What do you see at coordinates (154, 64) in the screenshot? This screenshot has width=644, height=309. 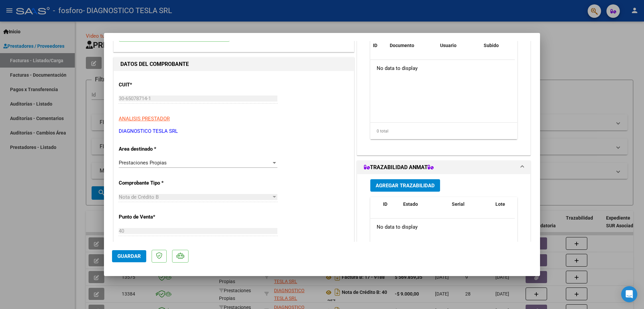 I see `strong: DATOS DEL COMPROBANTE` at bounding box center [154, 64].